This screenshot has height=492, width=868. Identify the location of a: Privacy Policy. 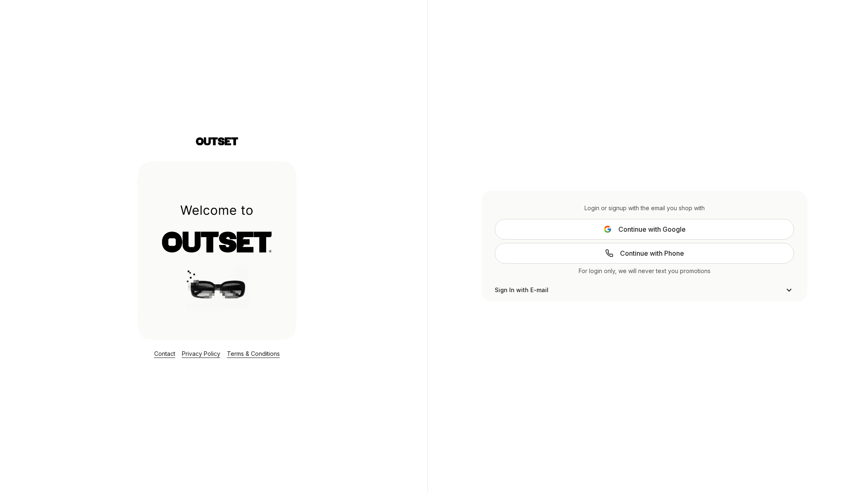
(201, 353).